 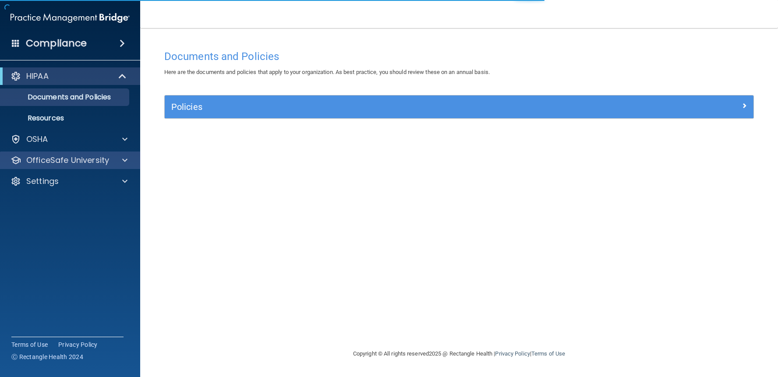 What do you see at coordinates (56, 43) in the screenshot?
I see `h4: Compliance` at bounding box center [56, 43].